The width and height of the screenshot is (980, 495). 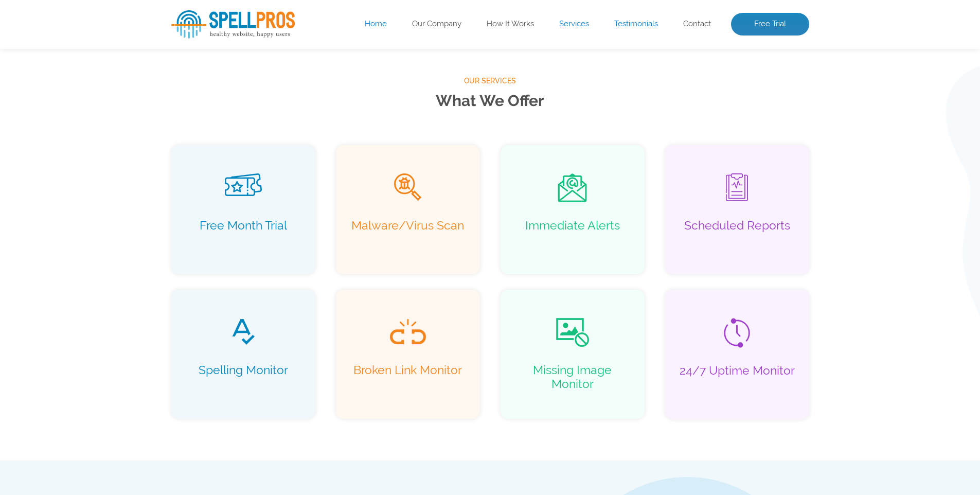 What do you see at coordinates (376, 24) in the screenshot?
I see `a: Home` at bounding box center [376, 24].